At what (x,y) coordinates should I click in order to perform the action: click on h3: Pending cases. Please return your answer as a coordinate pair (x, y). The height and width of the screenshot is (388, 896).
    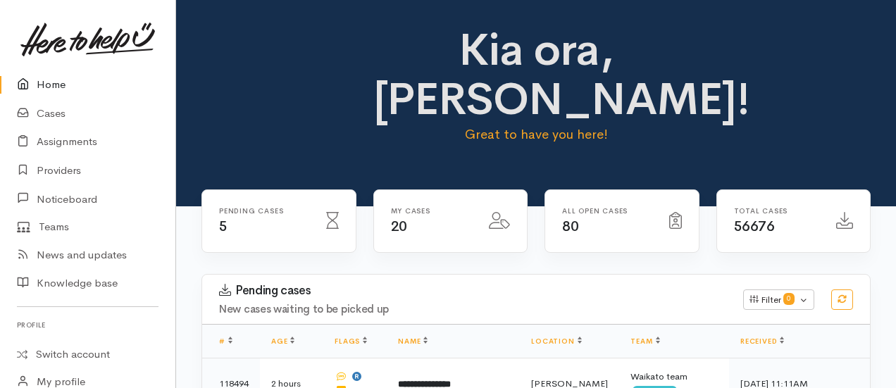
    Looking at the image, I should click on (473, 291).